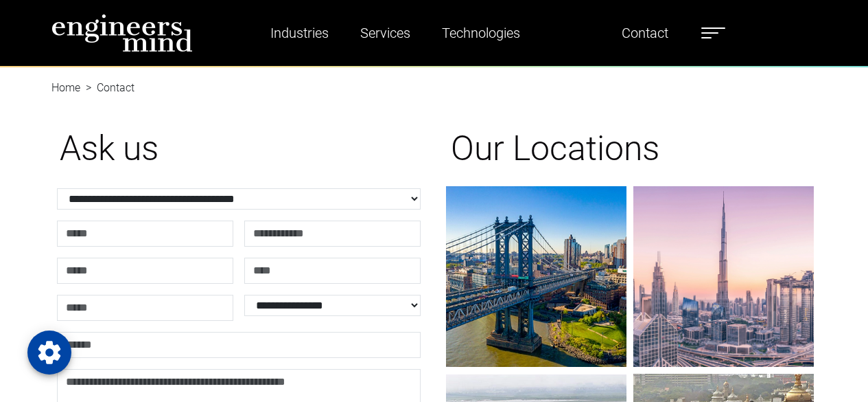 The height and width of the screenshot is (402, 868). Describe the element at coordinates (239, 149) in the screenshot. I see `h1: Ask us` at that location.